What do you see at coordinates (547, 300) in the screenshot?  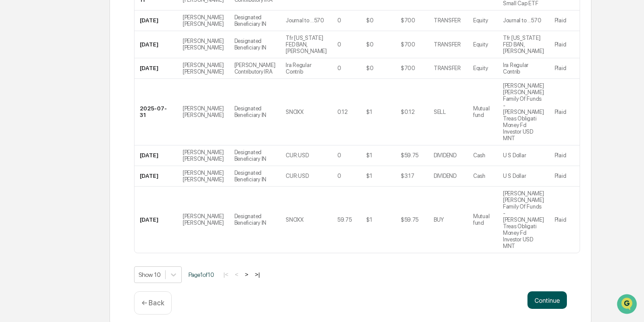 I see `button: Continue` at bounding box center [547, 300].